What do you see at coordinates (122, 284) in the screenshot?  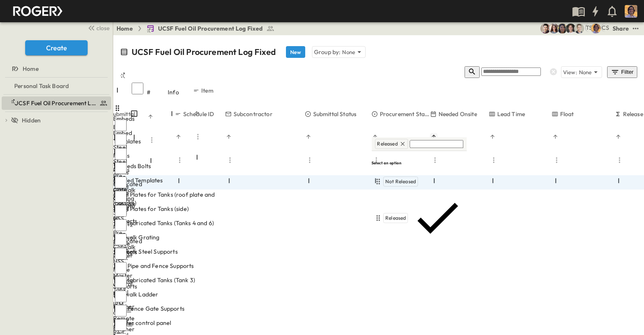 I see `div: Master control panel` at bounding box center [122, 284].